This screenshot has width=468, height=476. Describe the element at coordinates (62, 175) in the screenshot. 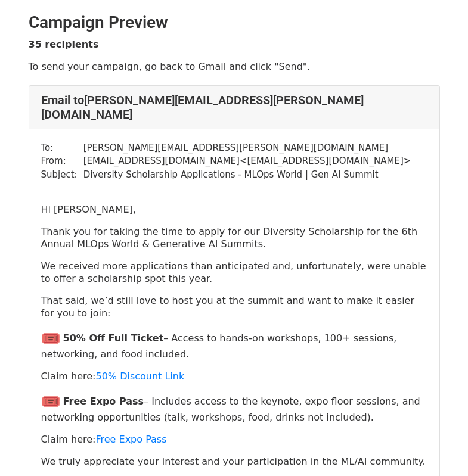

I see `td: Subject:` at that location.